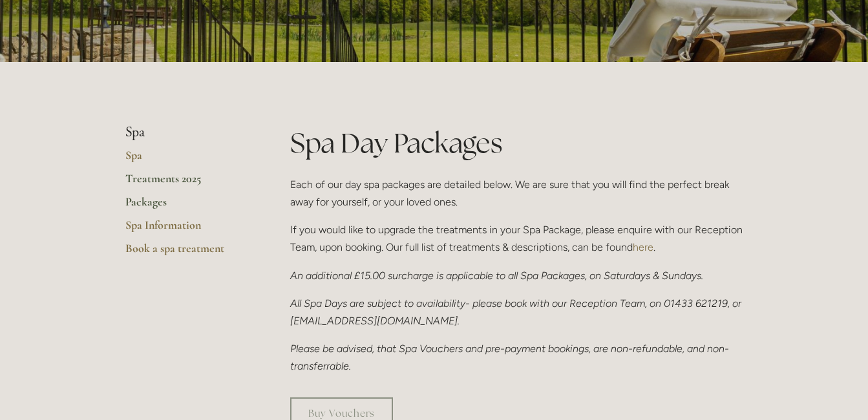 The height and width of the screenshot is (420, 868). I want to click on a: Spa, so click(187, 160).